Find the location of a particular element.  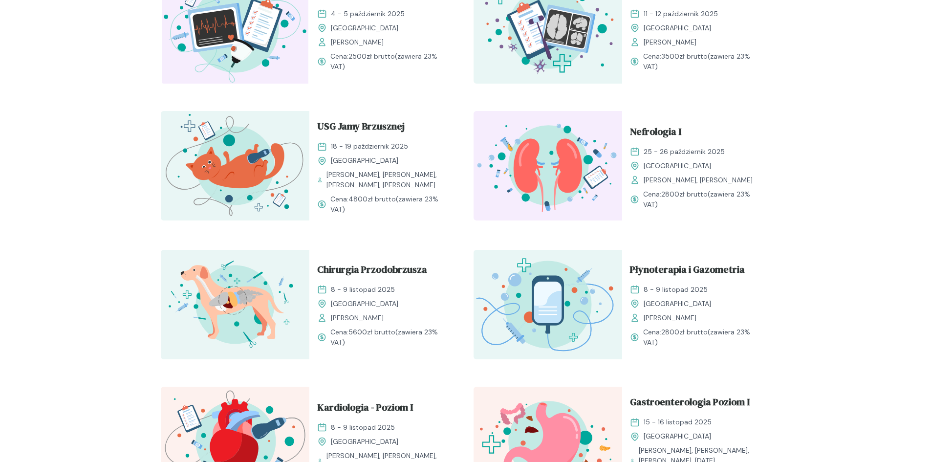

span: 18 - 19 październik 2025 is located at coordinates (369, 146).